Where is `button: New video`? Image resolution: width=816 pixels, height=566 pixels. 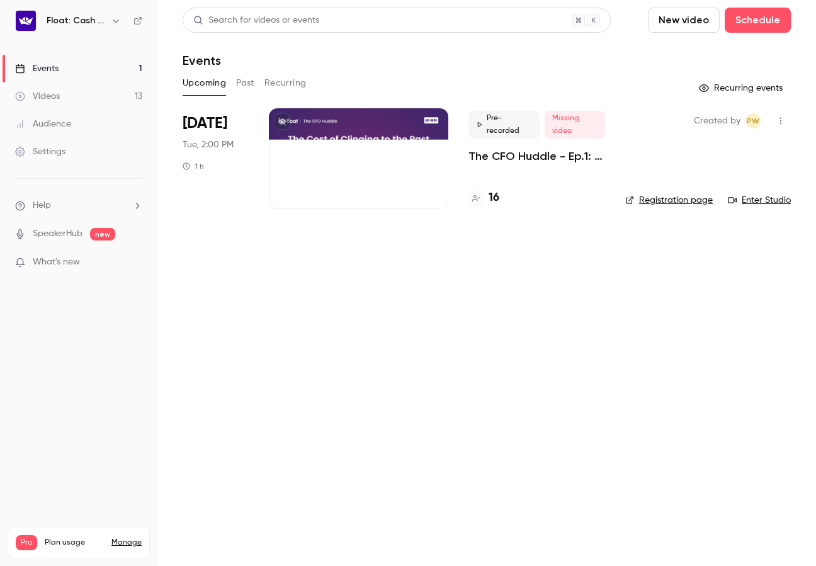 button: New video is located at coordinates (684, 20).